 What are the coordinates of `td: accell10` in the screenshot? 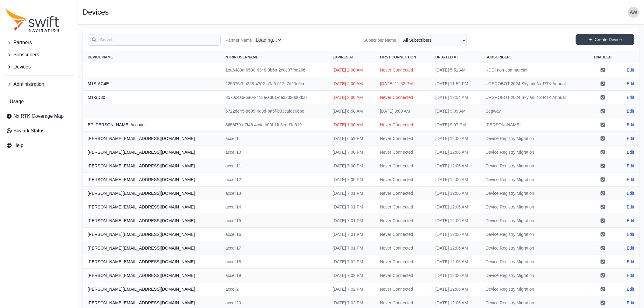 It's located at (274, 152).